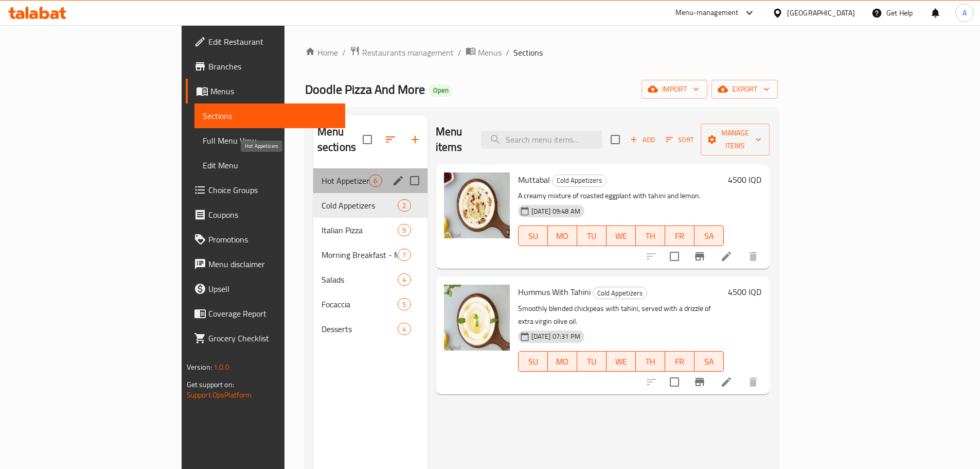  I want to click on span: 6, so click(375, 181).